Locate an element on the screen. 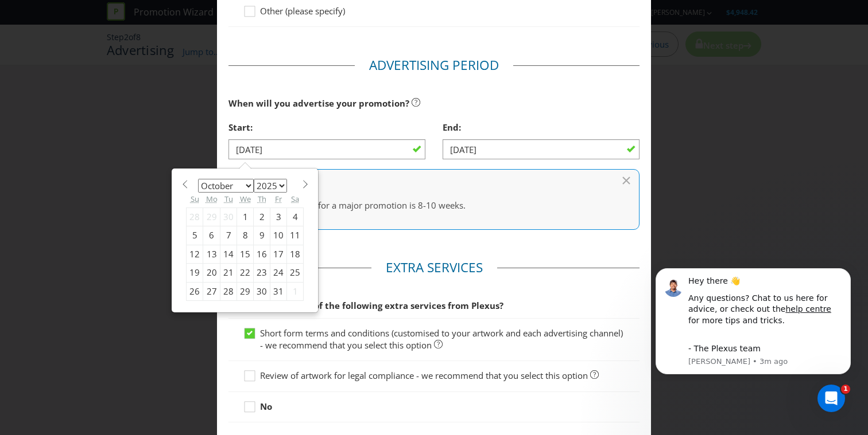 This screenshot has width=868, height=435. abbr: Sunday is located at coordinates (194, 199).